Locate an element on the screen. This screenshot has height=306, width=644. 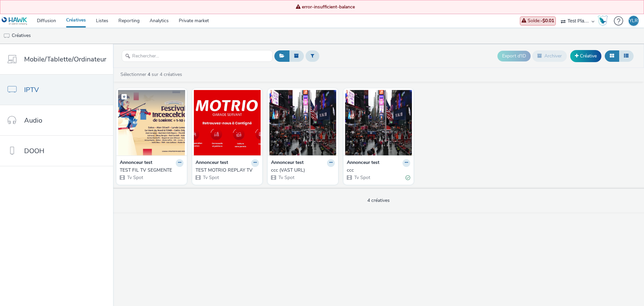
span: Audio is located at coordinates (33, 120).